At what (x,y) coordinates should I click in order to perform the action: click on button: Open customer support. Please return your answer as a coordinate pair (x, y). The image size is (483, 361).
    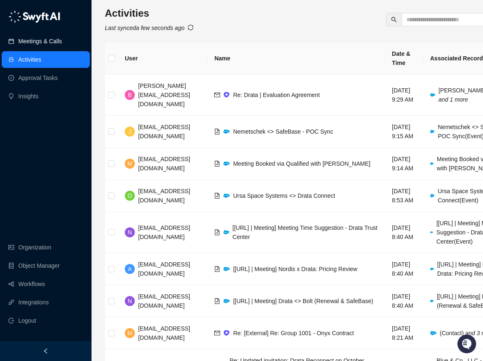
    Looking at the image, I should click on (10, 10).